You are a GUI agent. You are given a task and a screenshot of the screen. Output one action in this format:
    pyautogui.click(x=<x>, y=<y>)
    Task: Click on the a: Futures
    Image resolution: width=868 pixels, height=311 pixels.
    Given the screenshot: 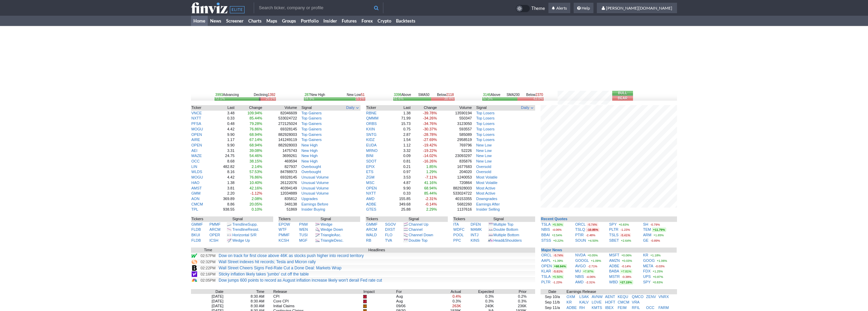 What is the action you would take?
    pyautogui.click(x=349, y=21)
    